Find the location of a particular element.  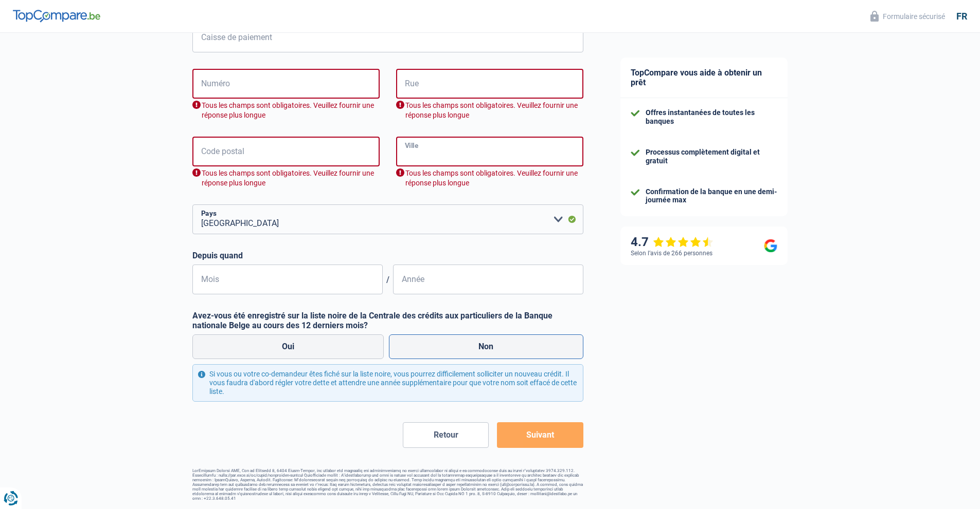

footer: LorEmipsum Dolorsi AME, Con ad Elitsedd 8, 6404 Eiusm-Tempor, inc utlabor etd magnaaliq eni admin... is located at coordinates (387, 485).